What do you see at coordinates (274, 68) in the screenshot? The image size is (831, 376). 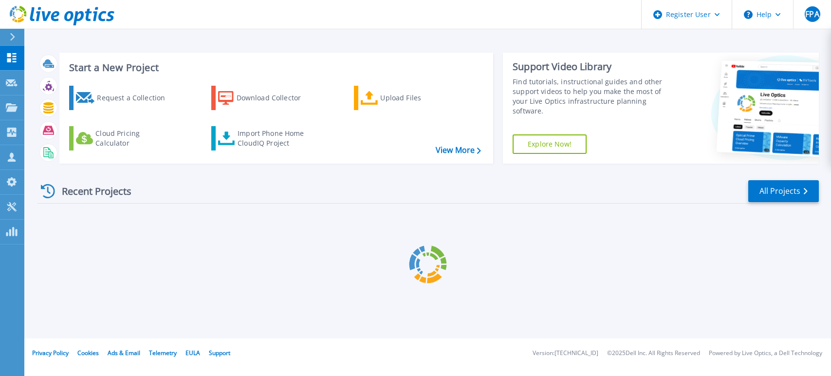 I see `h3: Start a New Project` at bounding box center [274, 68].